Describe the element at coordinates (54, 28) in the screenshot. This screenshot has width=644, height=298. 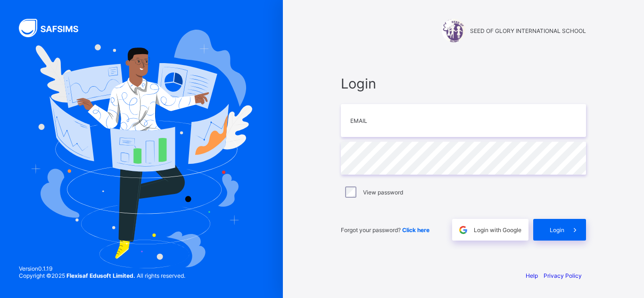
I see `img: SAFSIMS Logo` at that location.